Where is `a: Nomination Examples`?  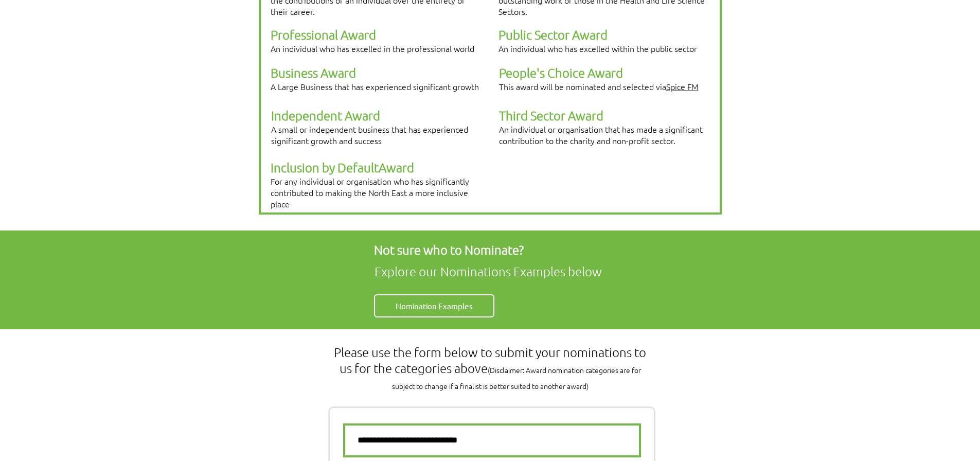
a: Nomination Examples is located at coordinates (434, 305).